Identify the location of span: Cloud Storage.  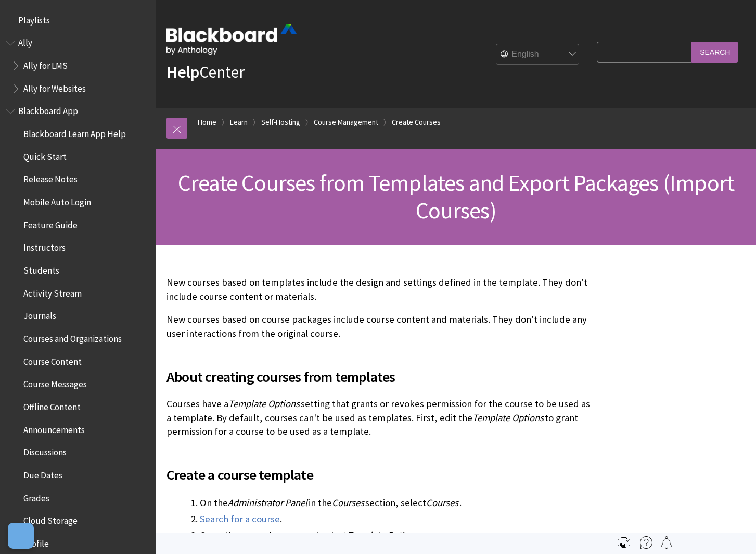
(50, 518).